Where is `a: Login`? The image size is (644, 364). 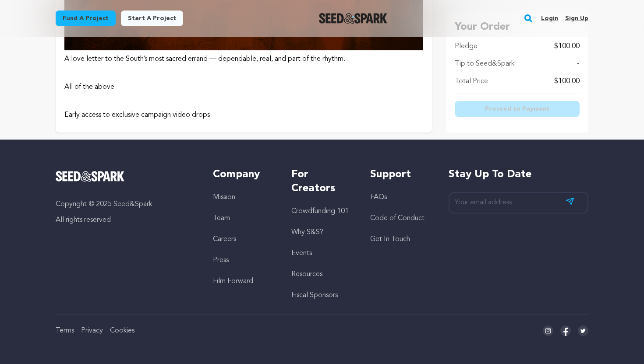
a: Login is located at coordinates (549, 18).